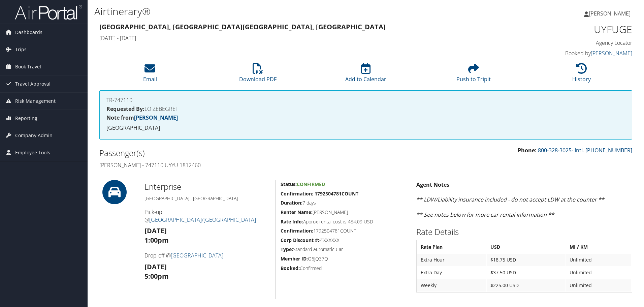 The image size is (644, 307). Describe the element at coordinates (311, 184) in the screenshot. I see `span: Confirmed` at that location.